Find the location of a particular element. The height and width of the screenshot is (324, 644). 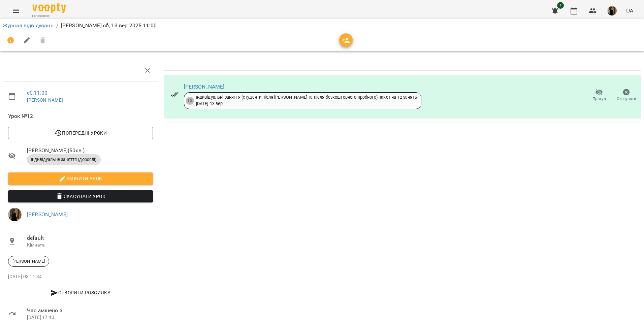

span: Скасувати Урок is located at coordinates (81, 196).